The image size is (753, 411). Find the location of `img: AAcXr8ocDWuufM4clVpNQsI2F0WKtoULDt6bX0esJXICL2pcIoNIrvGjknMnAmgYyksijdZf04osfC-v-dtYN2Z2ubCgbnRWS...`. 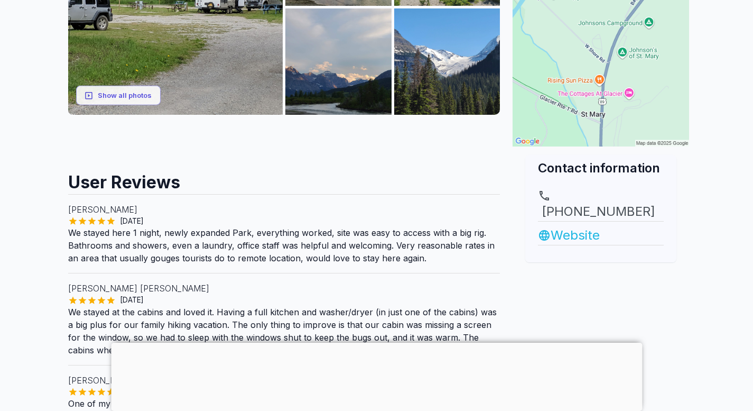

img: AAcXr8ocDWuufM4clVpNQsI2F0WKtoULDt6bX0esJXICL2pcIoNIrvGjknMnAmgYyksijdZf04osfC-v-dtYN2Z2ubCgbnRWS... is located at coordinates (447, 61).